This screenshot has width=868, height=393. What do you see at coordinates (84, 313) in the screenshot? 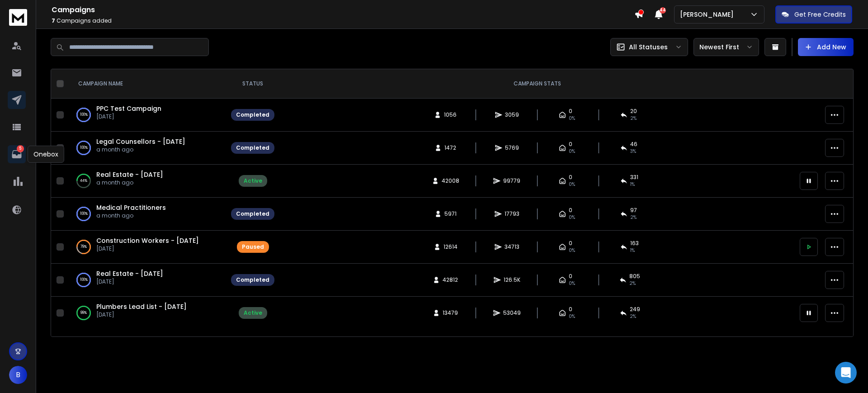
I see `p: 99 %` at bounding box center [84, 313].